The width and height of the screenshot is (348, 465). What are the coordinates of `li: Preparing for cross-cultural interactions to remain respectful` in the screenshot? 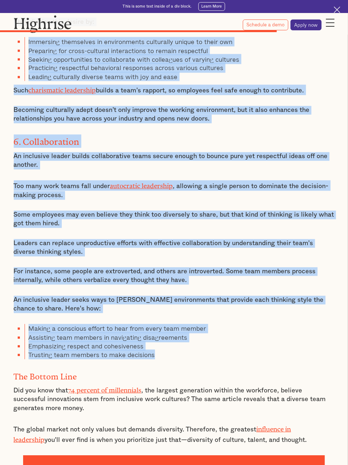 It's located at (179, 51).